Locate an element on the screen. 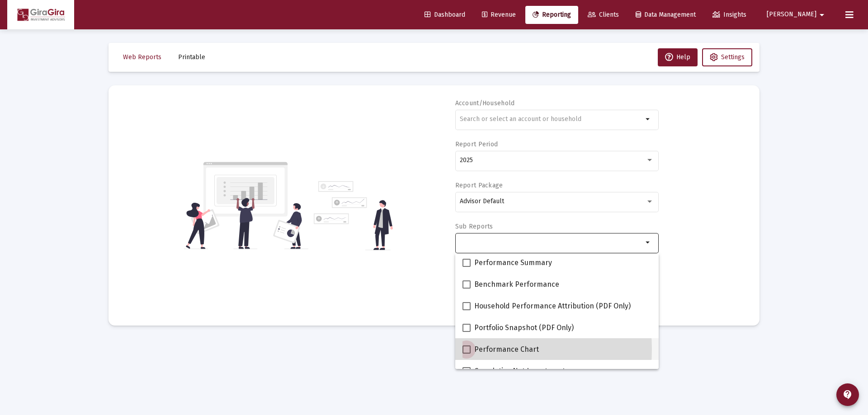 This screenshot has height=415, width=868. a: Insights is located at coordinates (729, 15).